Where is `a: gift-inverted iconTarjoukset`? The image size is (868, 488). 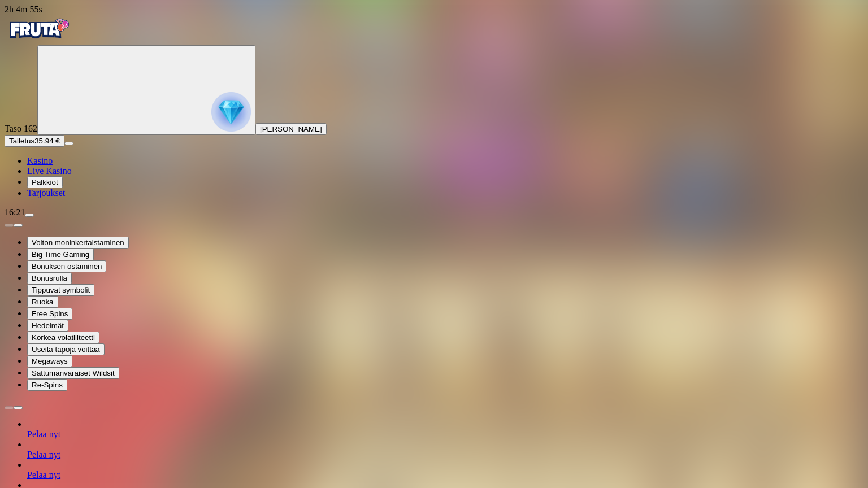
a: gift-inverted iconTarjoukset is located at coordinates (46, 192).